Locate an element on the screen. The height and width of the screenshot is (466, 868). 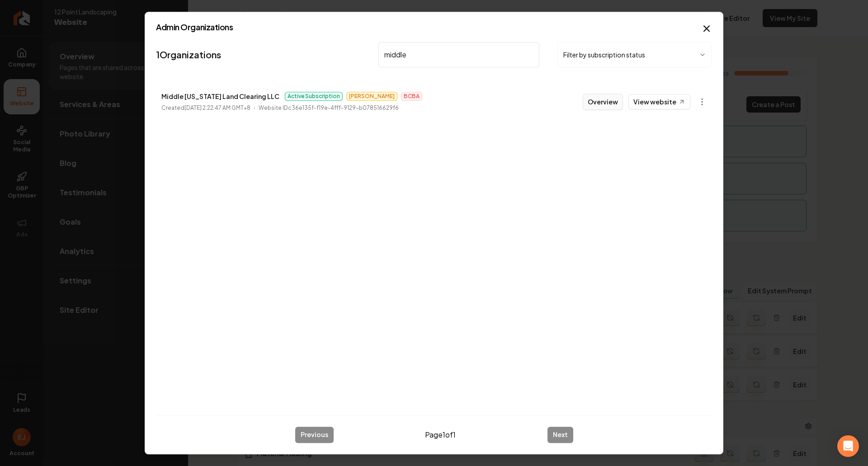
button: Overview is located at coordinates (603, 102).